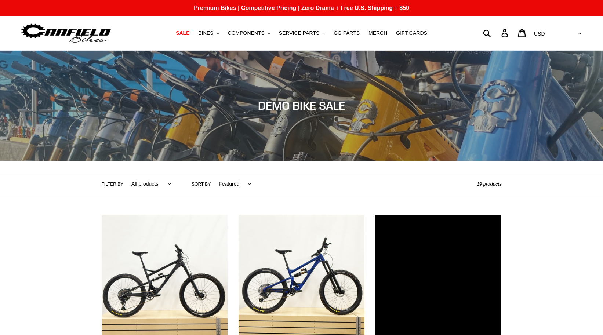  Describe the element at coordinates (301, 106) in the screenshot. I see `span: DEMO BIKE SALE` at that location.